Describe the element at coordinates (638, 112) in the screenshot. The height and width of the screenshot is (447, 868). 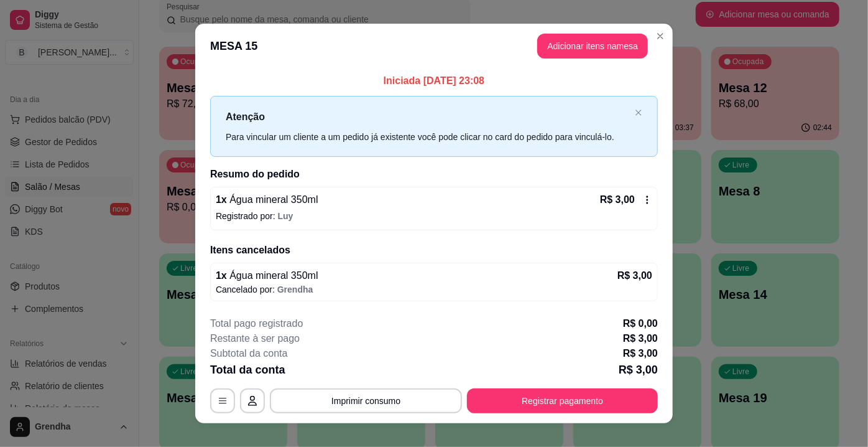
I see `span: close` at that location.